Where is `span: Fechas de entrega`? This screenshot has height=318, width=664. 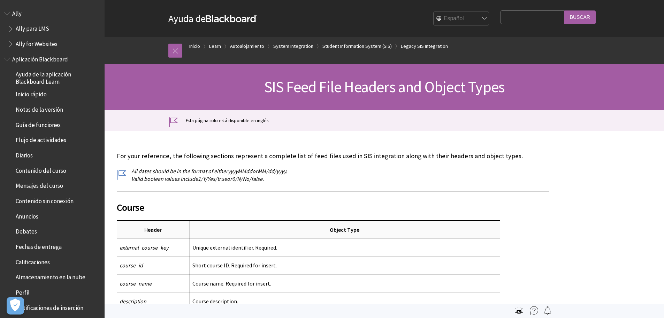 span: Fechas de entrega is located at coordinates (39, 245).